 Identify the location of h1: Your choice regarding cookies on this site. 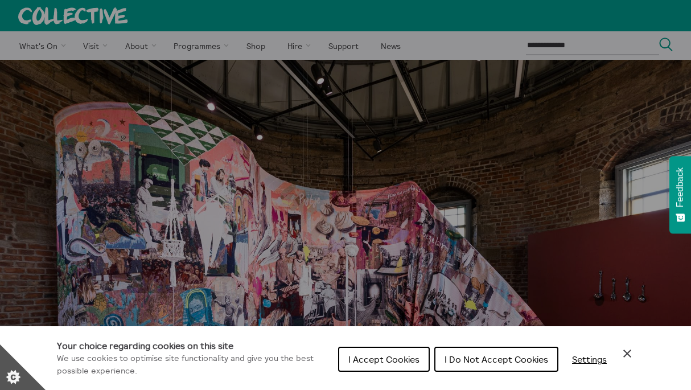
(193, 346).